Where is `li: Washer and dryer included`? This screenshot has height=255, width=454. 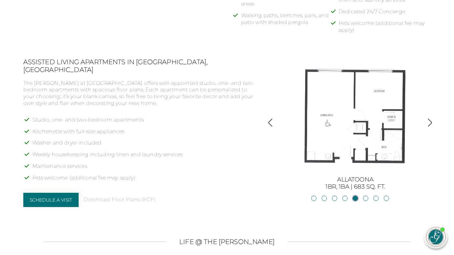
li: Washer and dryer included is located at coordinates (145, 145).